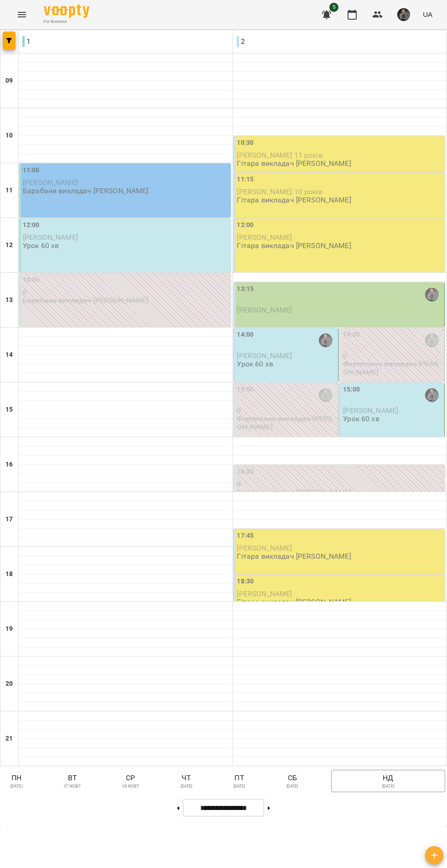 This screenshot has height=868, width=447. Describe the element at coordinates (241, 42) in the screenshot. I see `p: 2` at that location.